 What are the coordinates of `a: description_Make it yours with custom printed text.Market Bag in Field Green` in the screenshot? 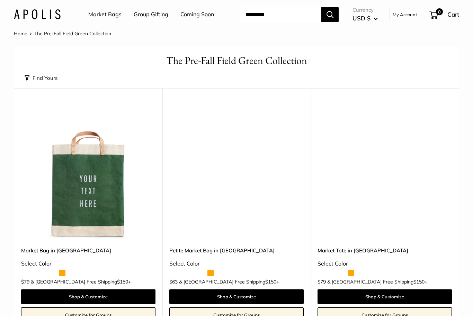 It's located at (88, 173).